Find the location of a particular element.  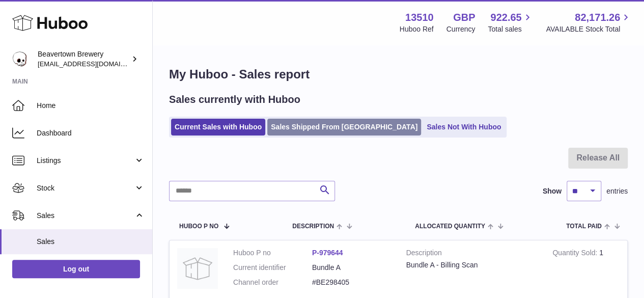

dt: Huboo P no is located at coordinates (273, 253).